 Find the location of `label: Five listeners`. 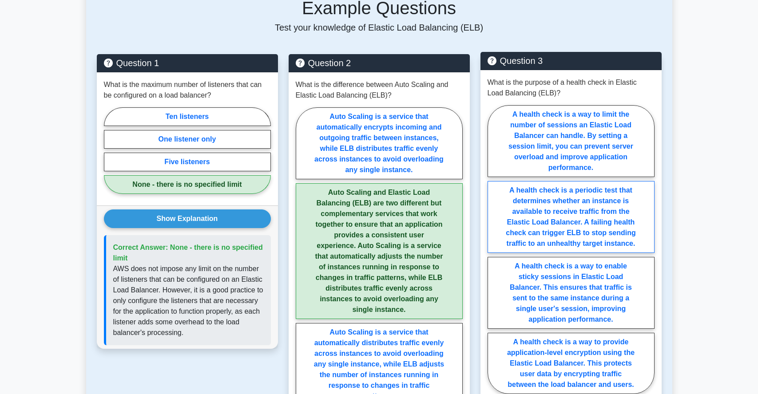

label: Five listeners is located at coordinates (187, 162).